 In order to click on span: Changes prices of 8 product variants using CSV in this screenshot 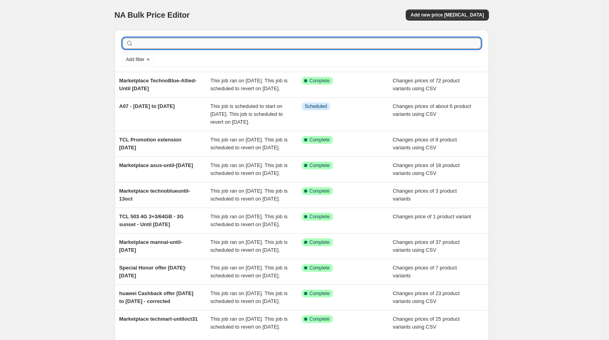, I will do `click(425, 143)`.